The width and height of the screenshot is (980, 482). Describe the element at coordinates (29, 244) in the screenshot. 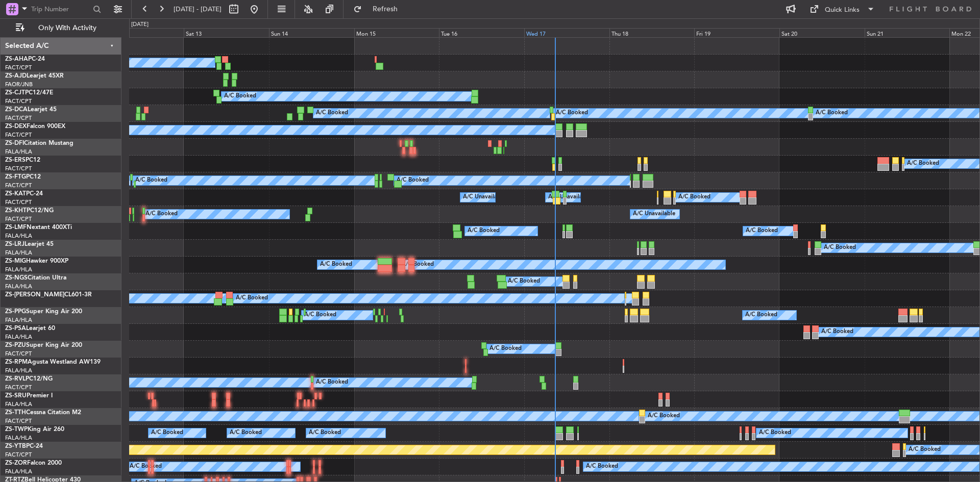

I see `a: ZS-LRJLearjet 45` at that location.